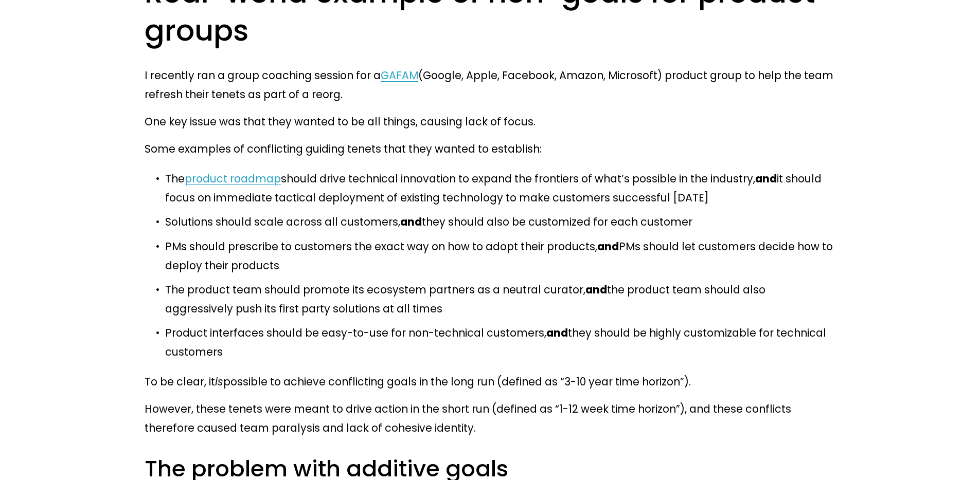  What do you see at coordinates (490, 418) in the screenshot?
I see `p: However, these tenets were meant to drive action in the short run (defined as “1-12 week time hor...` at bounding box center [490, 418].